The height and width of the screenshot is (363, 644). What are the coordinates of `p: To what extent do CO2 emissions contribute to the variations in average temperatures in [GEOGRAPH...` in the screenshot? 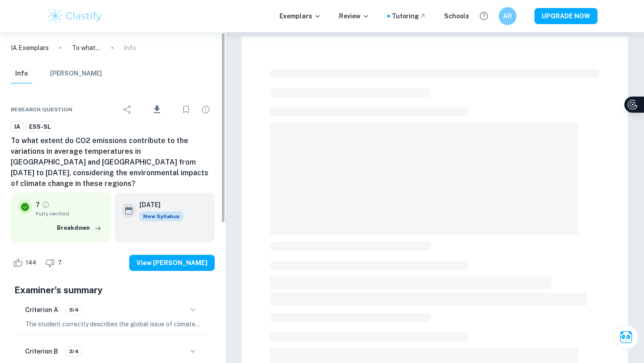 It's located at (86, 48).